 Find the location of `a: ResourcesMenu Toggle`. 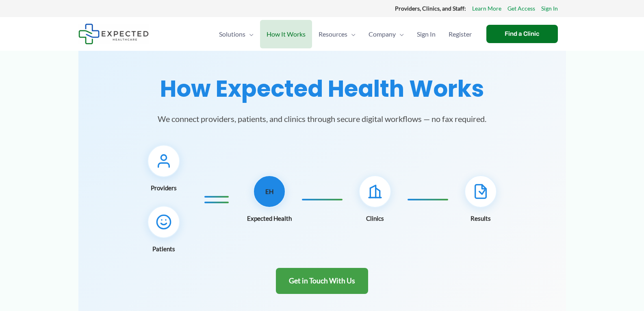

a: ResourcesMenu Toggle is located at coordinates (336, 34).